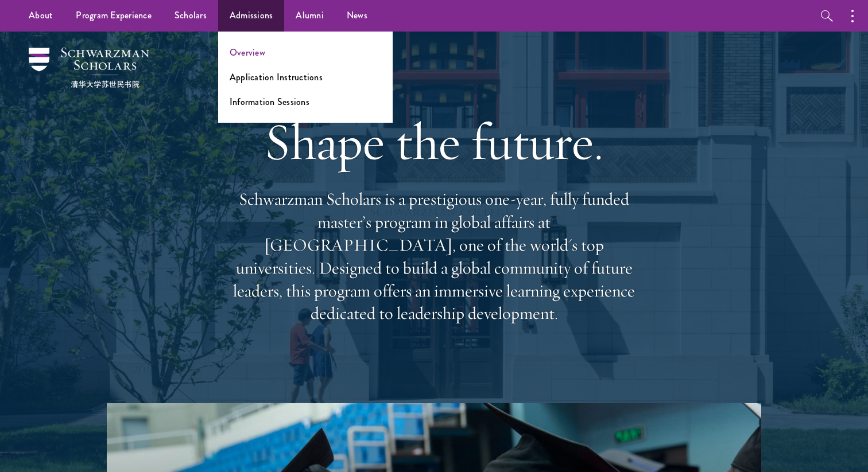 The height and width of the screenshot is (472, 868). I want to click on p: Schwarzman Scholars is a prestigious one-year, fully funded master’s program in global affairs at..., so click(434, 256).